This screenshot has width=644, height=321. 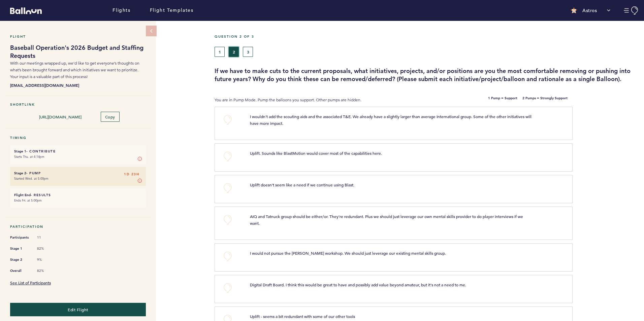 I want to click on span: 11, so click(x=47, y=238).